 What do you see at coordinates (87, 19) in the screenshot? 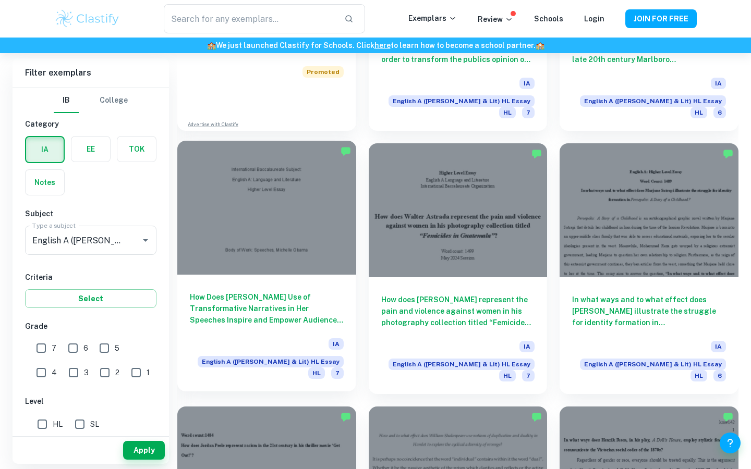
I see `a: Clastify logo` at bounding box center [87, 19].